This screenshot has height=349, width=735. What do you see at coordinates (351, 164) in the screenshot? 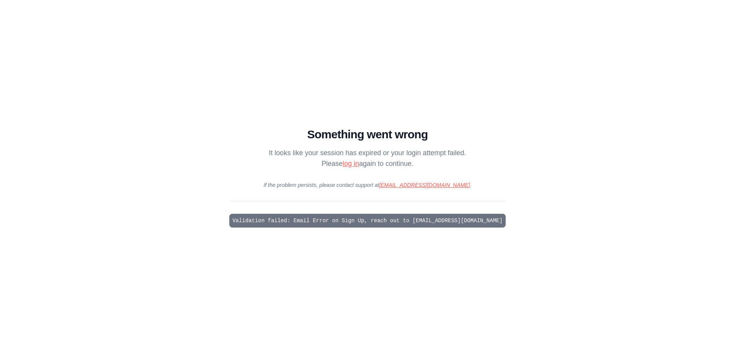
I see `a: log in` at bounding box center [351, 164].